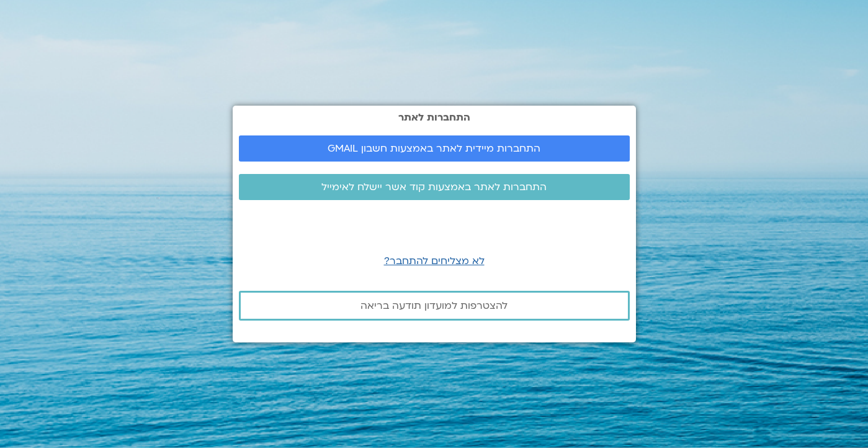  Describe the element at coordinates (434, 261) in the screenshot. I see `a: לא מצליחים להתחבר?` at that location.